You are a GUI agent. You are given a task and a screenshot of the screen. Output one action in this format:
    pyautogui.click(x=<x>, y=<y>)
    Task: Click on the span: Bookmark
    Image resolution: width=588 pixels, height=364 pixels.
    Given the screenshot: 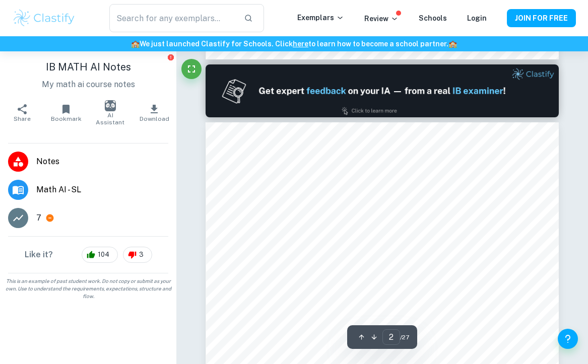 What is the action you would take?
    pyautogui.click(x=66, y=119)
    